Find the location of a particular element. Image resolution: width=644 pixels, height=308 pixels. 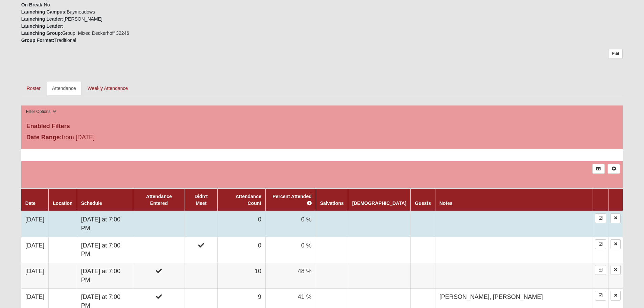

button: Filter Options is located at coordinates (41, 112).